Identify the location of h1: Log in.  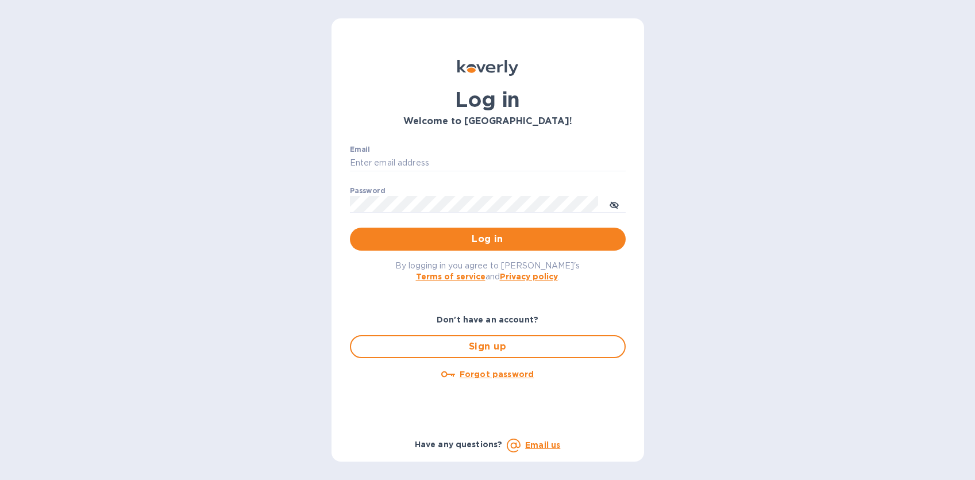
(488, 99).